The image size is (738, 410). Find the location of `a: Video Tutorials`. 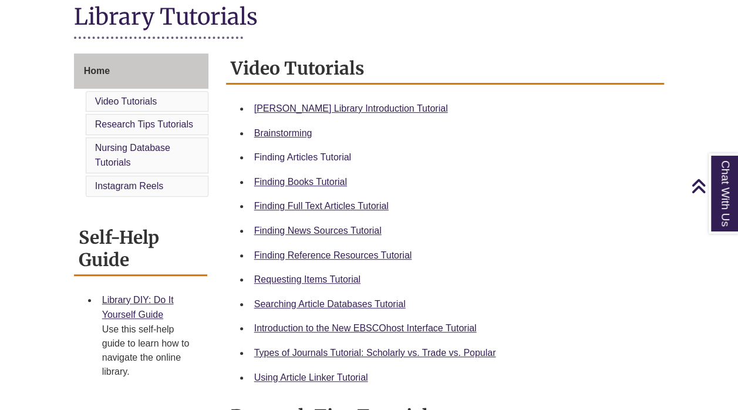

a: Video Tutorials is located at coordinates (126, 101).